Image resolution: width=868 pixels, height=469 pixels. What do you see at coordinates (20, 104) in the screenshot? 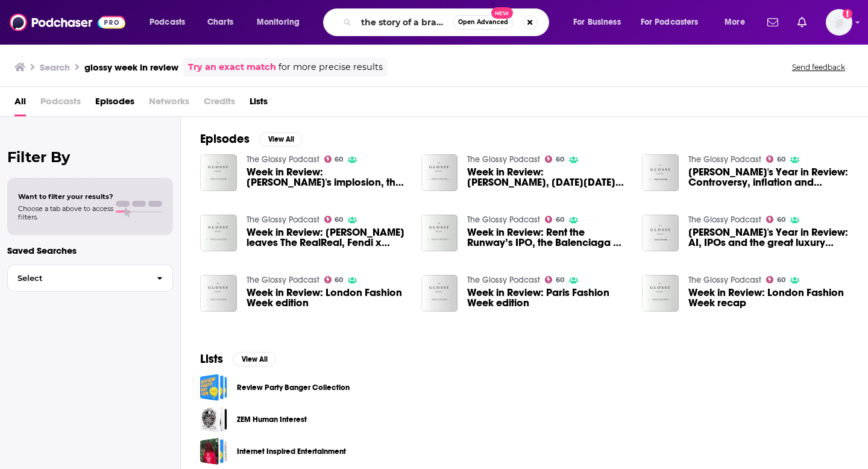
I see `span: All` at bounding box center [20, 104].